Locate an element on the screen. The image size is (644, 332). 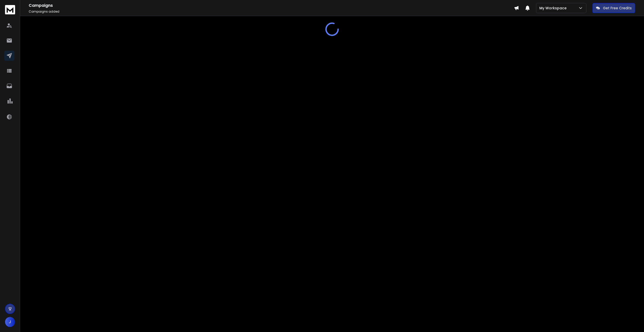
button: J is located at coordinates (10, 322).